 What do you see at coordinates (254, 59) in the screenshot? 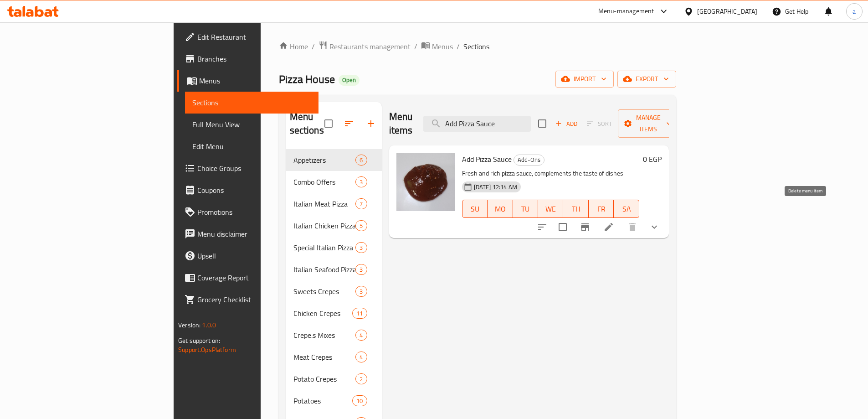
I see `span: Branches` at bounding box center [254, 59].